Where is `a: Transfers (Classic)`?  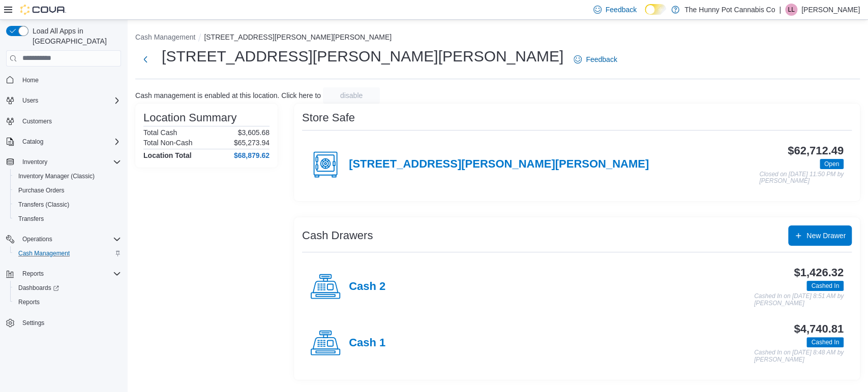 a: Transfers (Classic) is located at coordinates (44, 205).